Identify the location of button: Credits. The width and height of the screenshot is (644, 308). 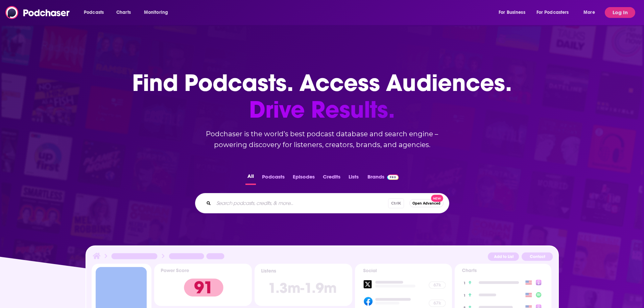
(332, 178).